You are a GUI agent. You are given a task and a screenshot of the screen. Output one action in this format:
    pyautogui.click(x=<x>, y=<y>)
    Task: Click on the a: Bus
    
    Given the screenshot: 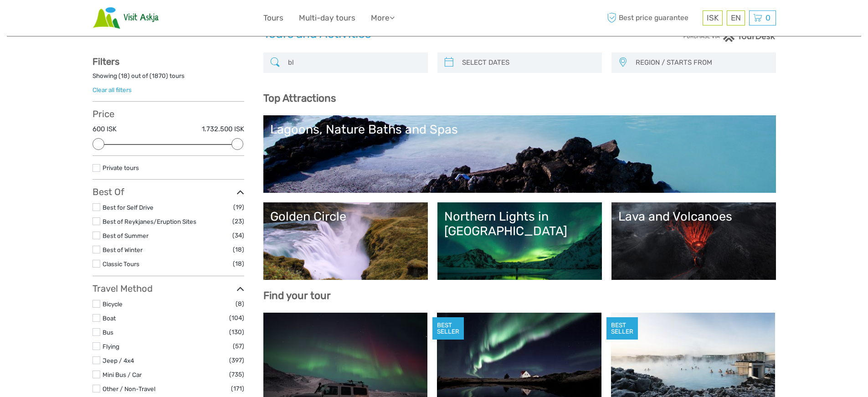 What is the action you would take?
    pyautogui.click(x=108, y=332)
    